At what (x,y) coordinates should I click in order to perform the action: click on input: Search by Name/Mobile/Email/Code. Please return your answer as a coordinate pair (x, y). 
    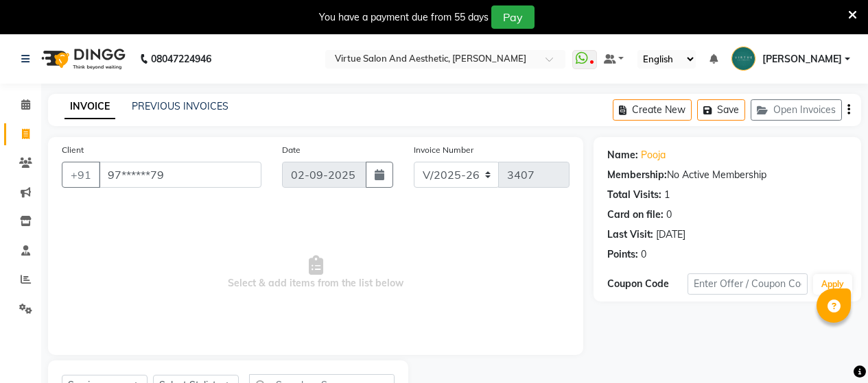
    Looking at the image, I should click on (180, 175).